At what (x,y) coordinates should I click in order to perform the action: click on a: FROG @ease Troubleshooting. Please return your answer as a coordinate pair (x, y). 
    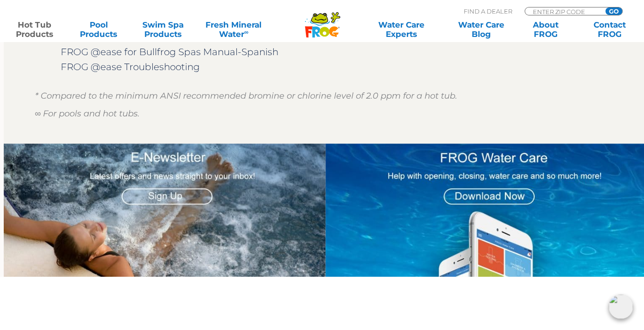
    Looking at the image, I should click on (130, 67).